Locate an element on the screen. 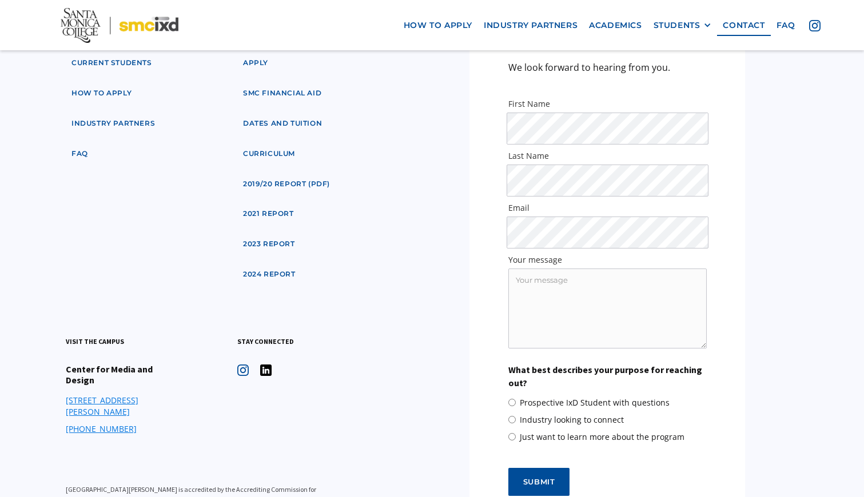 The width and height of the screenshot is (864, 497). span: Just want to learn more about the program is located at coordinates (602, 437).